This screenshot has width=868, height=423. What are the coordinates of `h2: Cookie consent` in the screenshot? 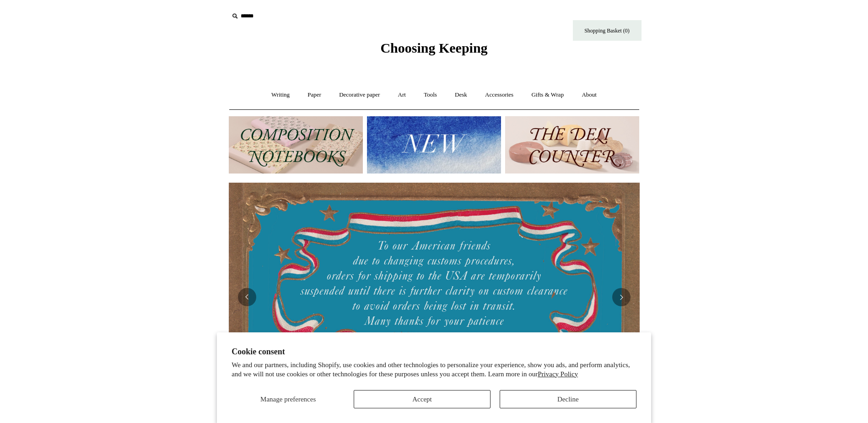 It's located at (434, 352).